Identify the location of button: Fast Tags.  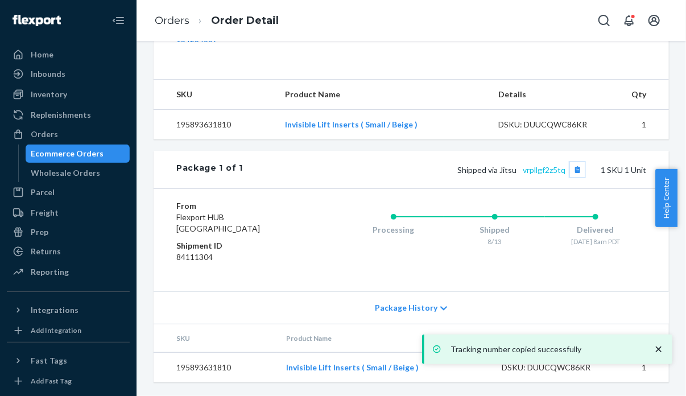
(68, 361).